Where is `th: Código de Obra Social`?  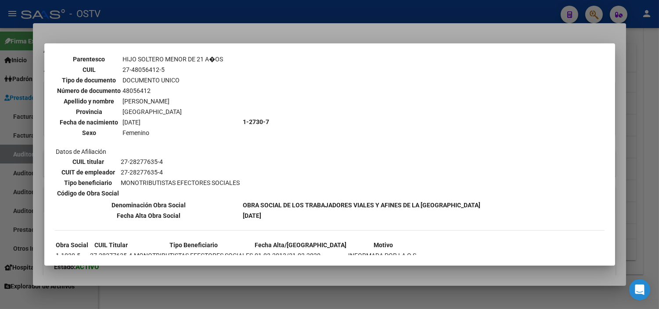
th: Código de Obra Social is located at coordinates (88, 194).